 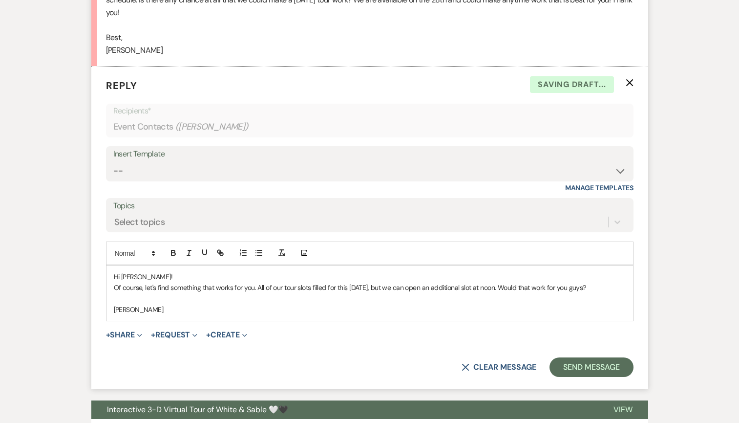 What do you see at coordinates (370, 127) in the screenshot?
I see `div: Event Contacts` at bounding box center [370, 127].